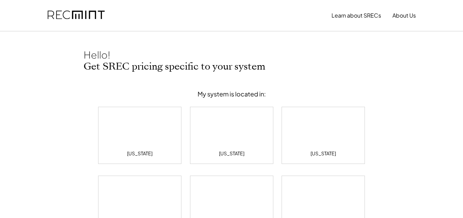  What do you see at coordinates (232, 67) in the screenshot?
I see `h2: Get SREC pricing specific to your system` at bounding box center [232, 67].